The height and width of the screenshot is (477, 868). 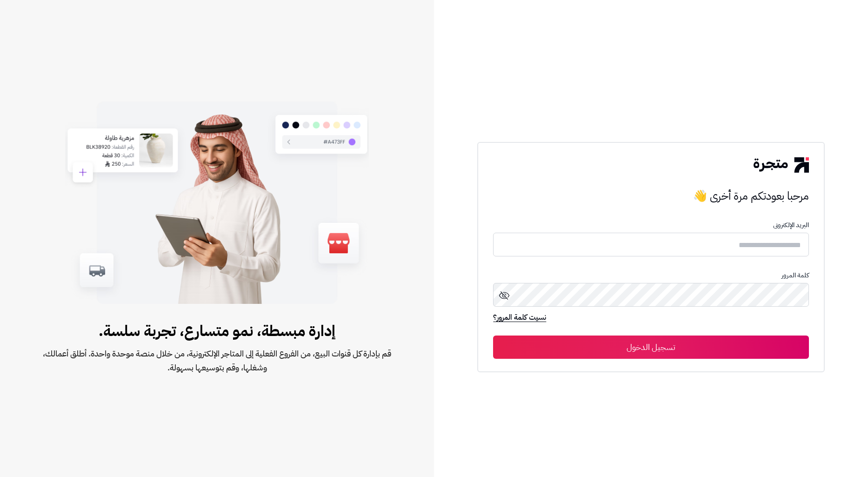 What do you see at coordinates (519, 318) in the screenshot?
I see `a: نسيت كلمة المرور؟` at bounding box center [519, 318].